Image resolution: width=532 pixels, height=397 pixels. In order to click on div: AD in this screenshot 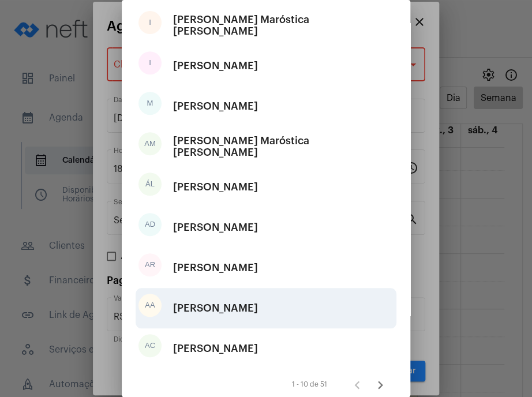, I will do `click(150, 224)`.